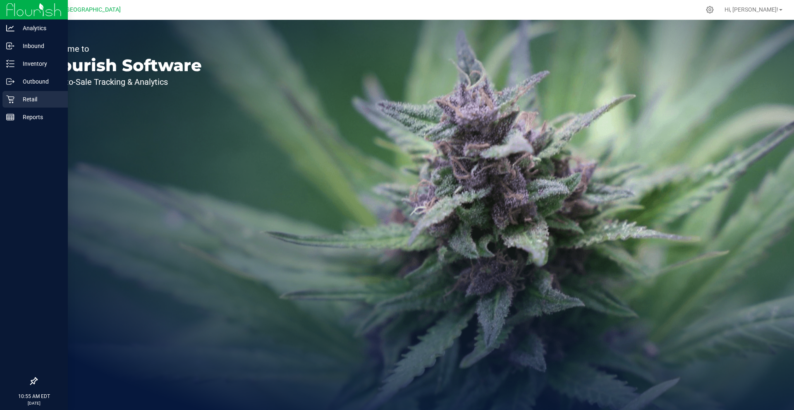 The image size is (794, 410). Describe the element at coordinates (709, 10) in the screenshot. I see `div: Manage settings` at that location.